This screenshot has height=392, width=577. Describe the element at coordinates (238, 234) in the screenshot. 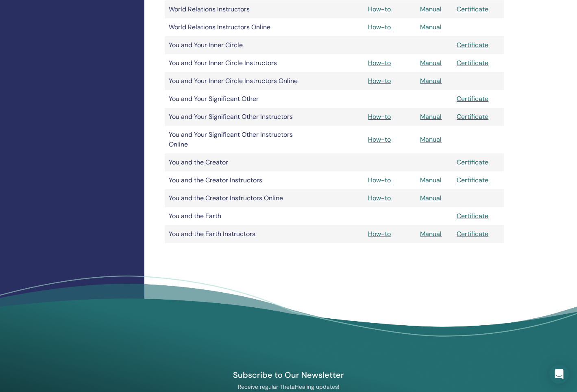

I see `td: You and the Earth Instructors` at that location.